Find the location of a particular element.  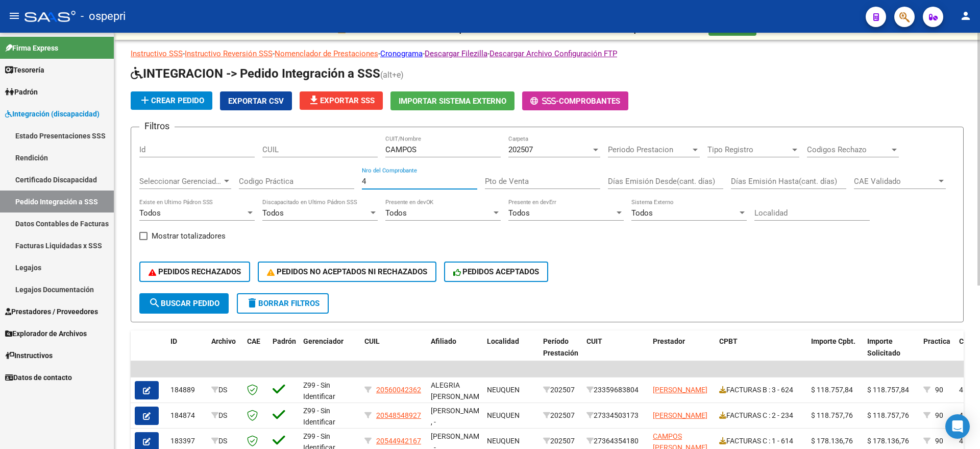

span: Prestador is located at coordinates (669, 342).